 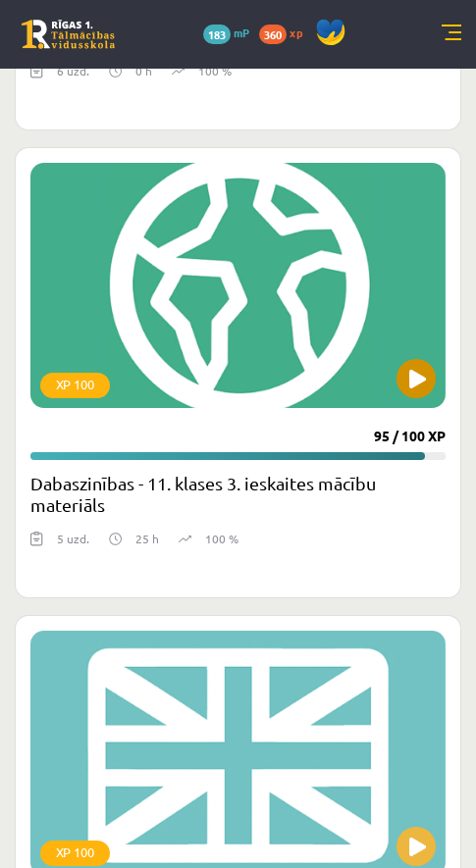 What do you see at coordinates (143, 71) in the screenshot?
I see `p: 0 h` at bounding box center [143, 71].